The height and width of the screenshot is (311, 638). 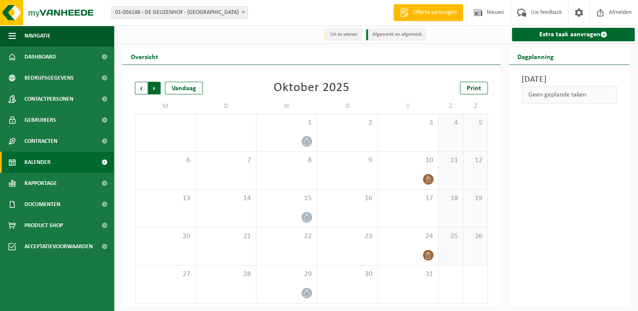 I want to click on span: Volgende, so click(x=154, y=88).